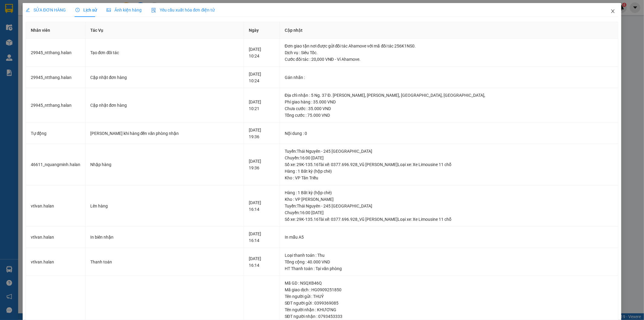 The width and height of the screenshot is (644, 320). Describe the element at coordinates (449, 255) in the screenshot. I see `div: Loại thanh toán : Thu` at that location.